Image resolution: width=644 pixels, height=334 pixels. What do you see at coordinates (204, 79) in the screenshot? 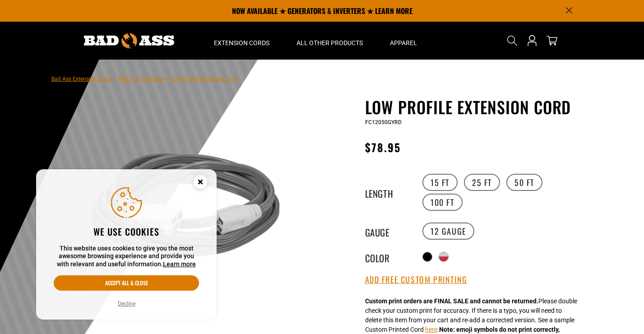
I see `span: Low Profile Extension Cord` at bounding box center [204, 79].